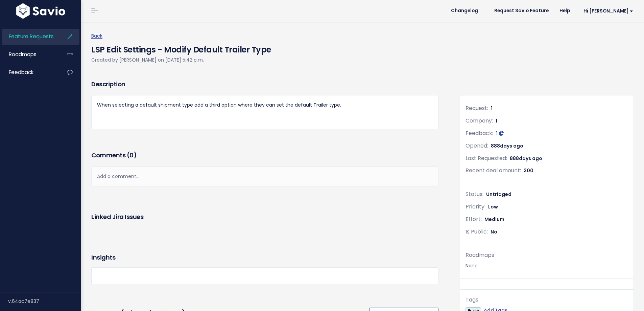 This screenshot has height=311, width=644. Describe the element at coordinates (479, 133) in the screenshot. I see `span: Feedback:` at that location.